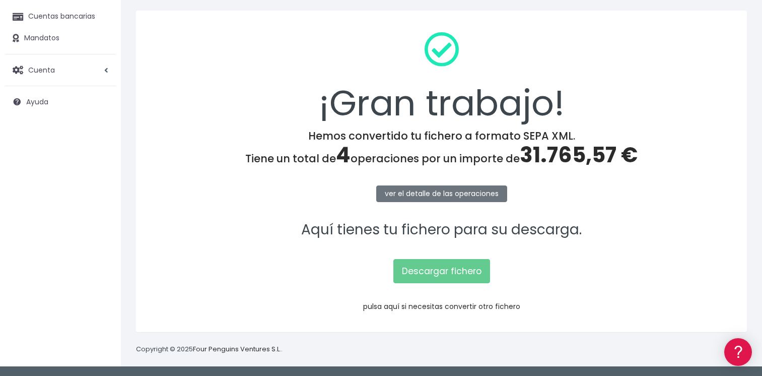 The width and height of the screenshot is (762, 376). Describe the element at coordinates (101, 205) in the screenshot. I see `div: Facturación` at that location.